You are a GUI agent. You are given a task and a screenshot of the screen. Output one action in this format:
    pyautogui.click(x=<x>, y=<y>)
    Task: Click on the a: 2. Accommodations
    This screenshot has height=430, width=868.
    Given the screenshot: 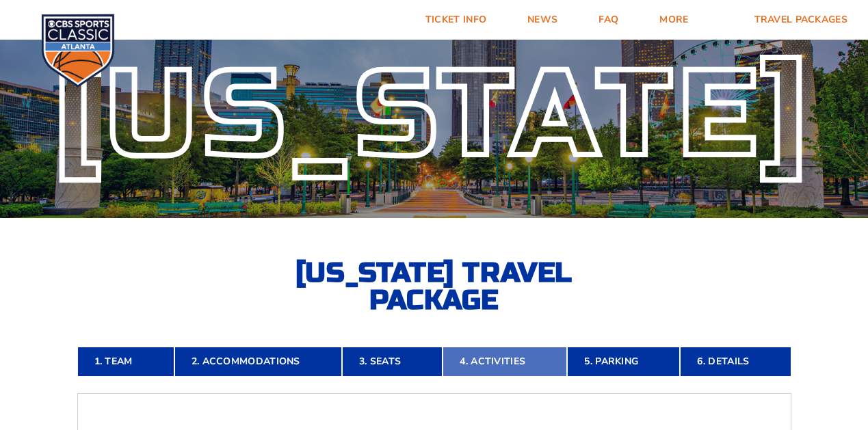 What is the action you would take?
    pyautogui.click(x=258, y=362)
    